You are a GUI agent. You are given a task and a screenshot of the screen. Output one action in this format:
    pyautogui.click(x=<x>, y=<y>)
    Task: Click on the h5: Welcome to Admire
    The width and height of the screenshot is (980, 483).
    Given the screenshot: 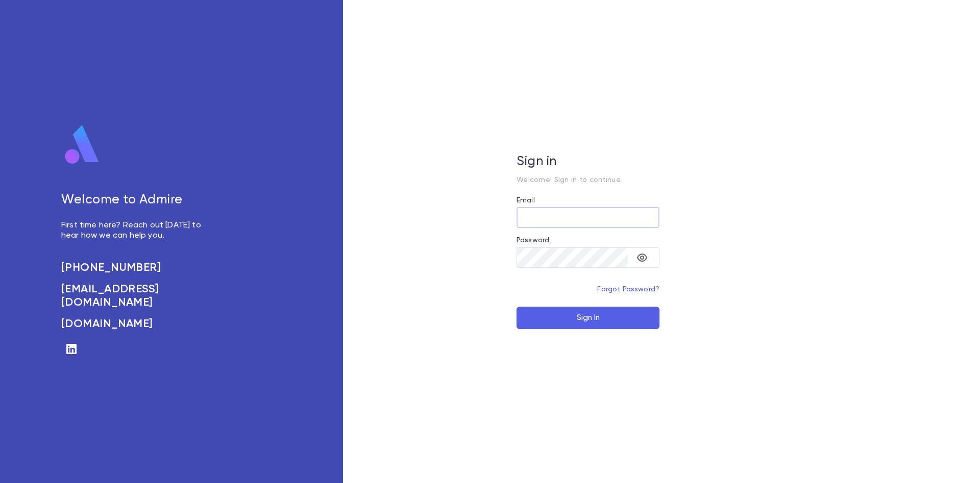 What is the action you would take?
    pyautogui.click(x=137, y=200)
    